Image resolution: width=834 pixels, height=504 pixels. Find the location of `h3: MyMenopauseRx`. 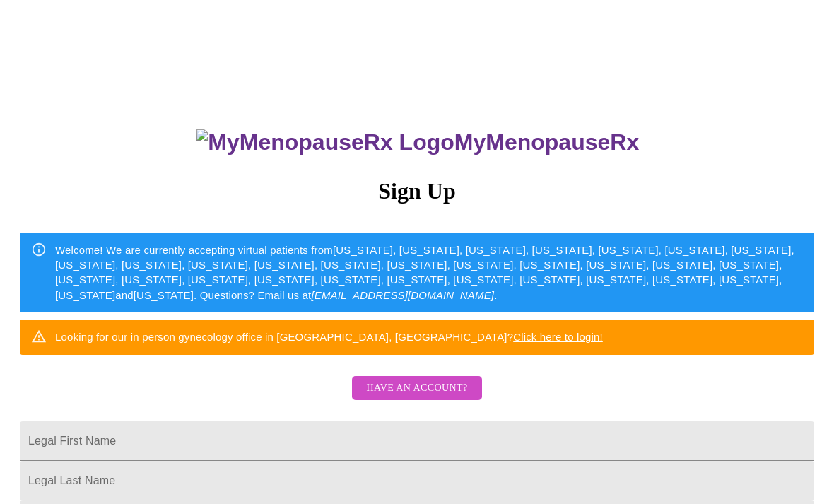

h3: MyMenopauseRx is located at coordinates (419, 142).